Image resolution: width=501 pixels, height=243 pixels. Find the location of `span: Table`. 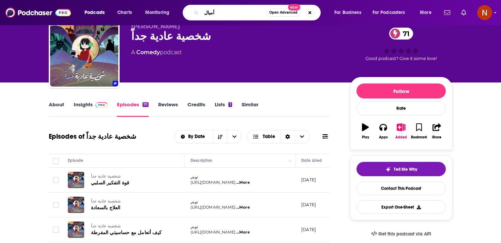

span: Table is located at coordinates (269, 137).